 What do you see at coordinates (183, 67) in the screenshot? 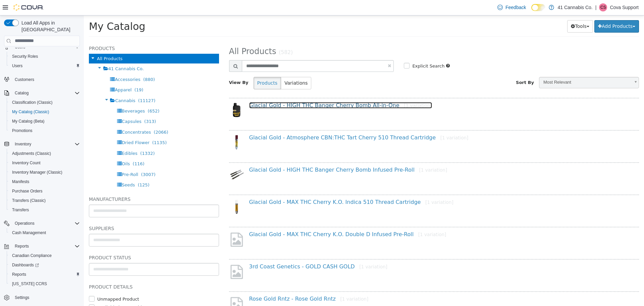
I see `button: Products` at bounding box center [183, 67].